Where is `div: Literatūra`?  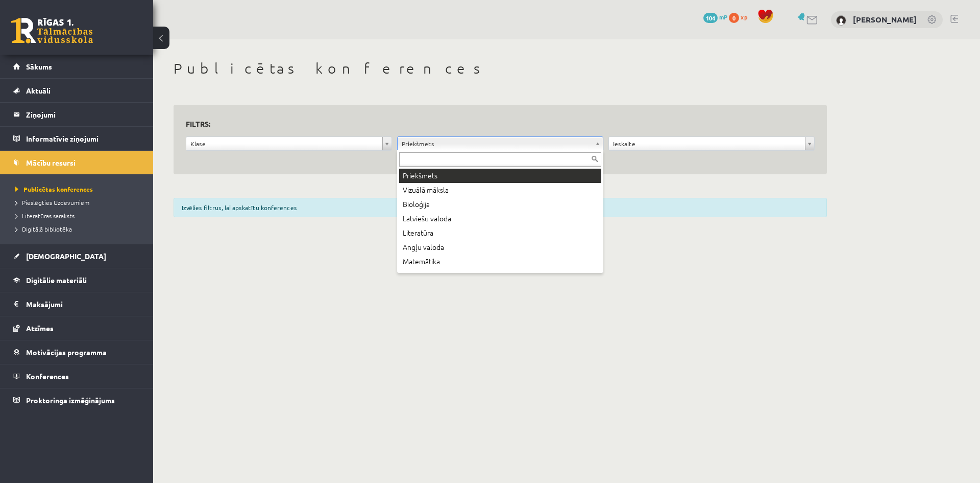 div: Literatūra is located at coordinates (500, 233).